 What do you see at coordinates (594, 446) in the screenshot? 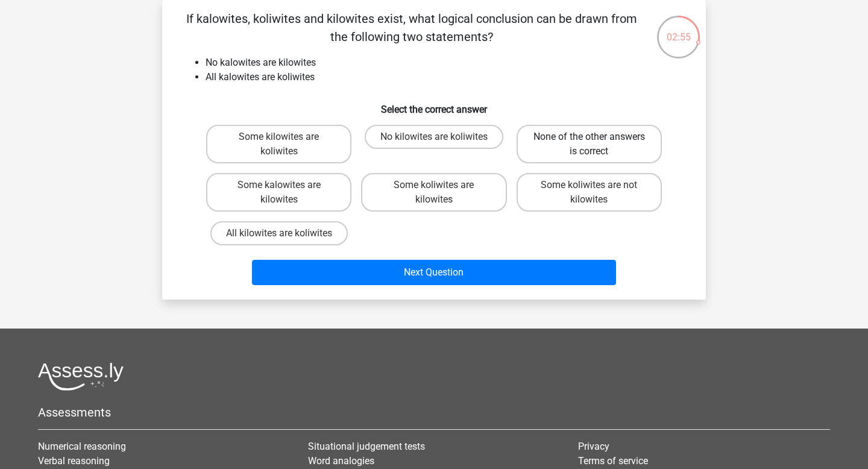
I see `a: Privacy` at bounding box center [594, 446].